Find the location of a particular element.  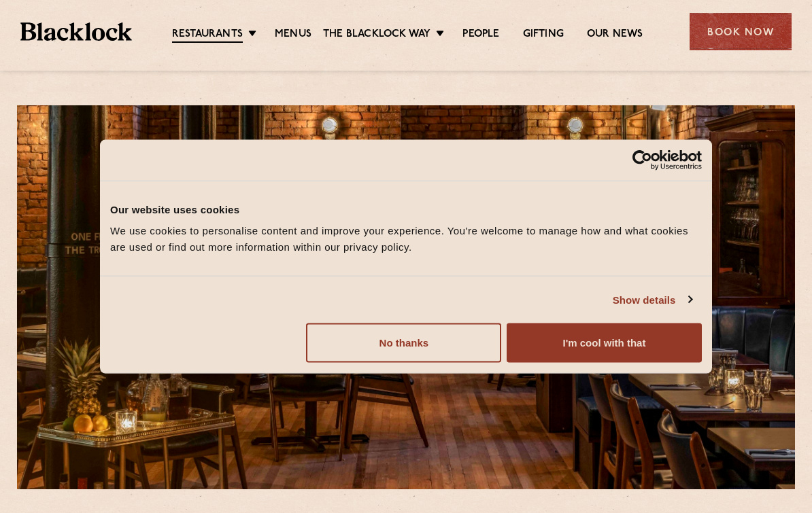

div: Our website uses cookies is located at coordinates (406, 209).